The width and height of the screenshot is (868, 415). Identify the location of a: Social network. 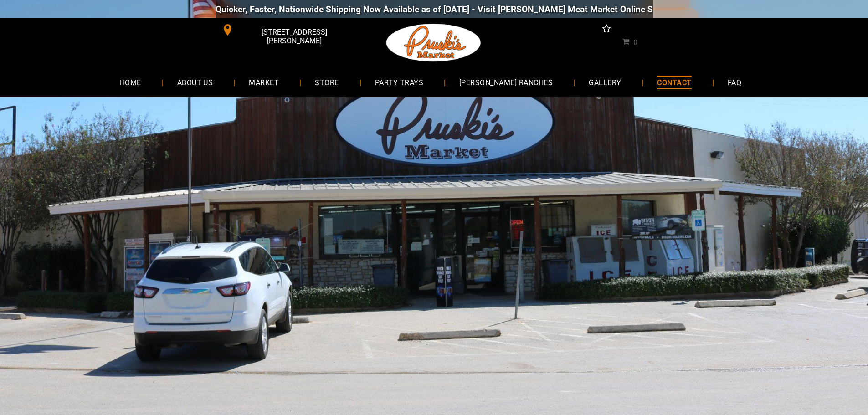
(607, 30).